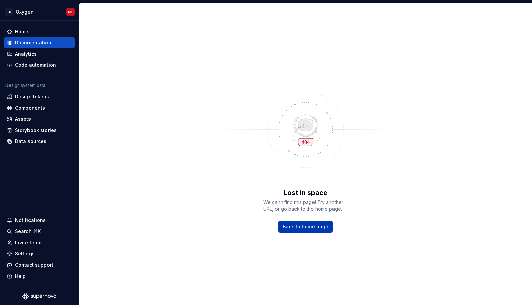 Image resolution: width=532 pixels, height=305 pixels. What do you see at coordinates (36, 130) in the screenshot?
I see `div: Storybook stories` at bounding box center [36, 130].